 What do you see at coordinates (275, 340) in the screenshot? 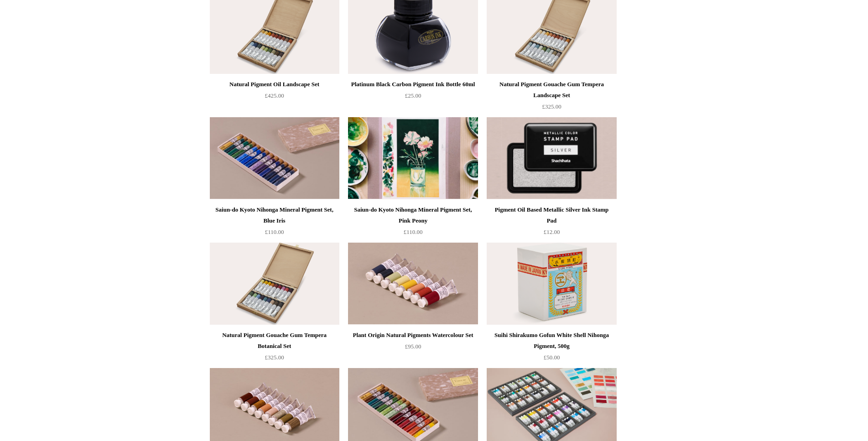
I see `div: Natural Pigment Gouache Gum Tempera Botanical Set` at bounding box center [275, 340].